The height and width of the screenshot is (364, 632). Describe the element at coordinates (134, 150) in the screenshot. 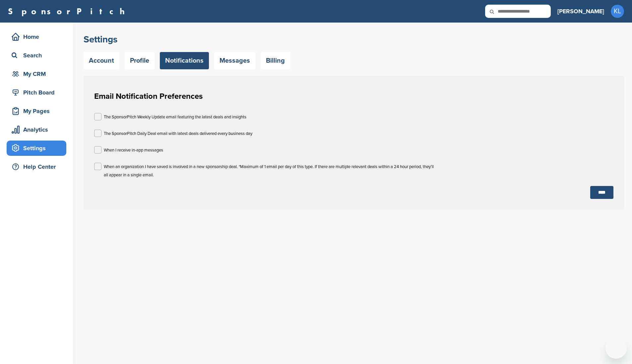

I see `p: When I receive in-app messages` at that location.